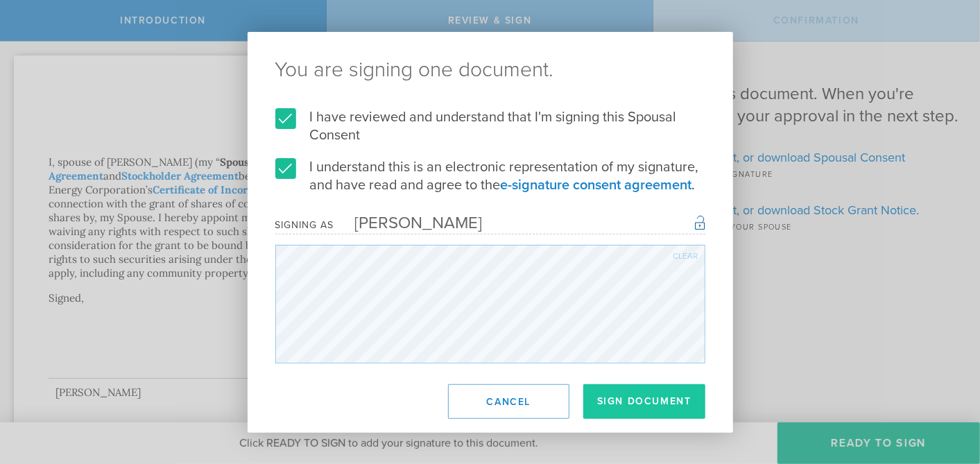 This screenshot has width=980, height=464. Describe the element at coordinates (490, 126) in the screenshot. I see `label: I have reviewed and understand that I'm signing this Spousal Consent` at that location.